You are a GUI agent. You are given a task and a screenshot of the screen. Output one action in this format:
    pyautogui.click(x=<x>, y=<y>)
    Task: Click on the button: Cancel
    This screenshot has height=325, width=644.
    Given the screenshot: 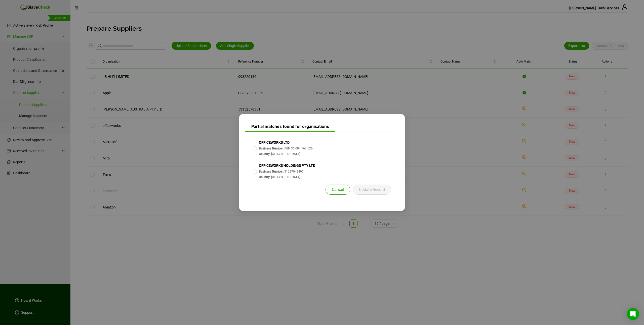 What is the action you would take?
    pyautogui.click(x=338, y=190)
    